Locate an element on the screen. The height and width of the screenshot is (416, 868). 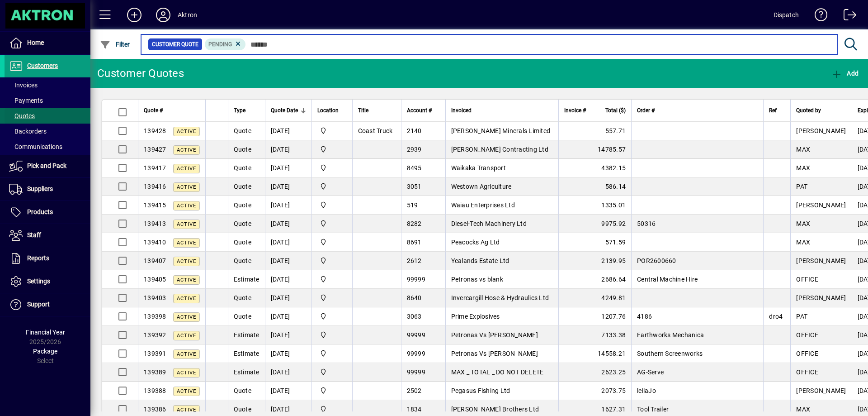
span: Central Machine Hire is located at coordinates (667, 279).